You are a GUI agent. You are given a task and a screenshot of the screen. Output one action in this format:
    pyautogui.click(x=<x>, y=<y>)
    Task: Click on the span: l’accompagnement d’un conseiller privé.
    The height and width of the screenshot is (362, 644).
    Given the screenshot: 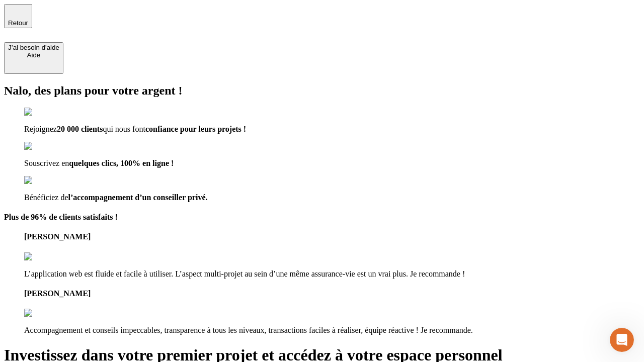 What is the action you would take?
    pyautogui.click(x=138, y=197)
    